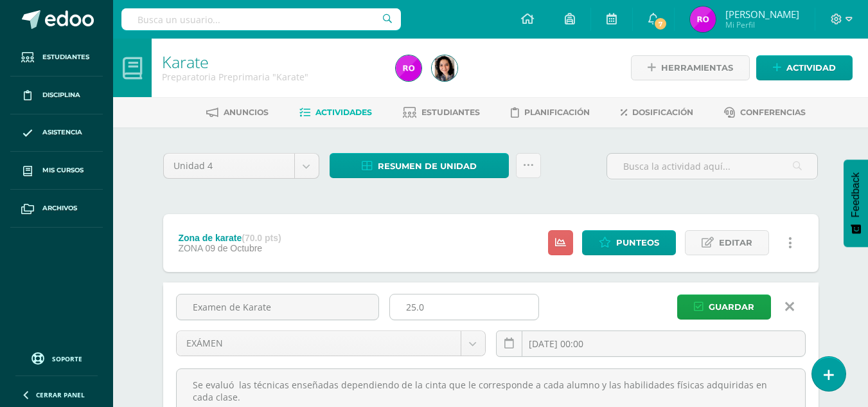 Image resolution: width=868 pixels, height=407 pixels. I want to click on a: Mis cursos, so click(57, 171).